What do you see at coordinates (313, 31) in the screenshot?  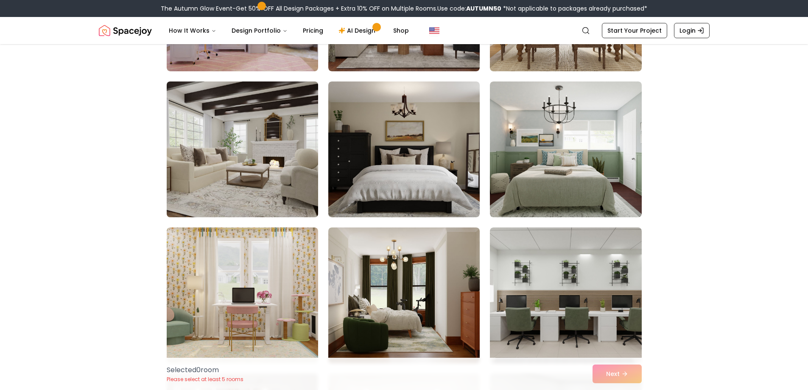 I see `a: Pricing` at bounding box center [313, 31].